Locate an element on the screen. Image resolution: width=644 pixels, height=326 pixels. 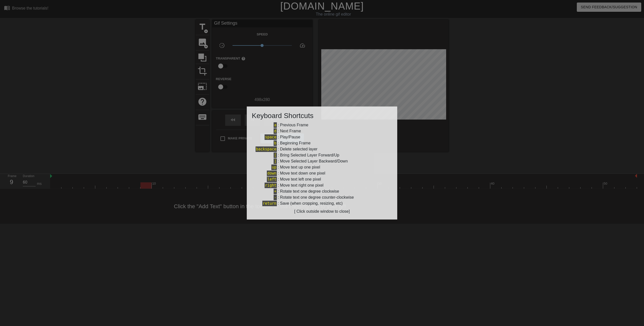
h3: Keyboard Shortcuts is located at coordinates (322, 116).